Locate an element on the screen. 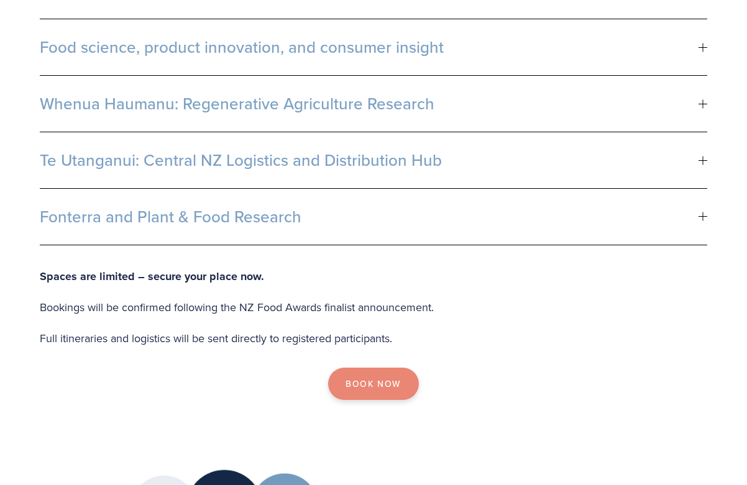 The image size is (747, 485). strong: Spaces are limited – secure your place now. is located at coordinates (152, 277).